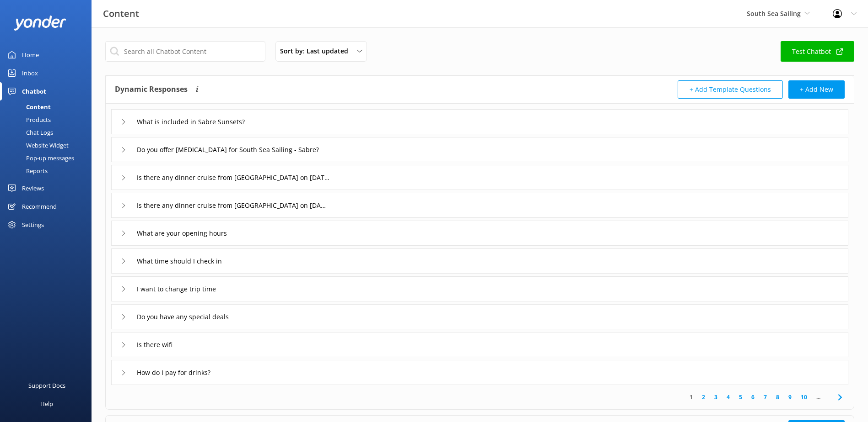 This screenshot has width=868, height=422. Describe the element at coordinates (46, 403) in the screenshot. I see `div: Help` at that location.